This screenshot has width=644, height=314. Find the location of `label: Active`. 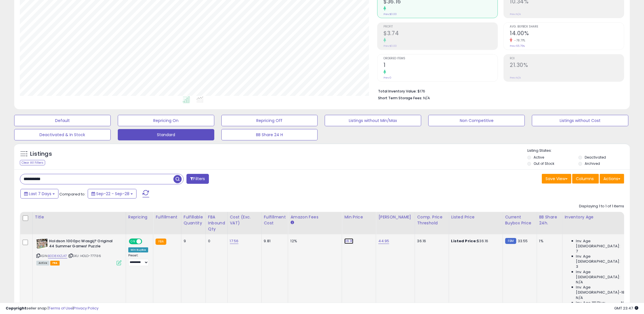

label: Active is located at coordinates (538, 157).